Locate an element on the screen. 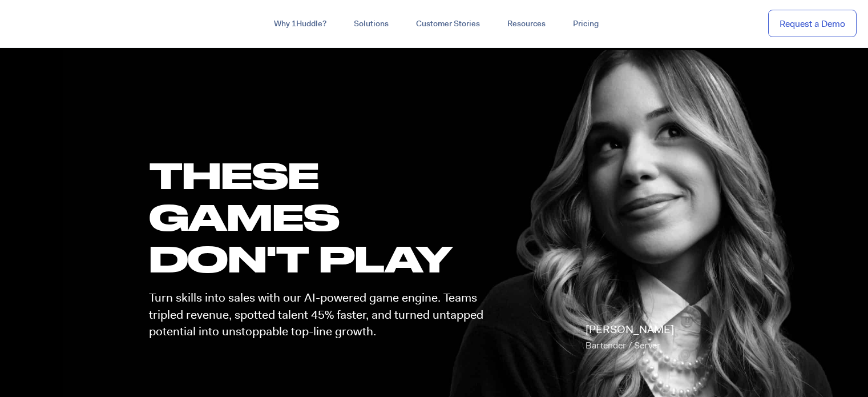  p: Turn skills into sales with our AI-powered game engine. Teams tripled revenue, spotted talent 45%... is located at coordinates (321, 314).